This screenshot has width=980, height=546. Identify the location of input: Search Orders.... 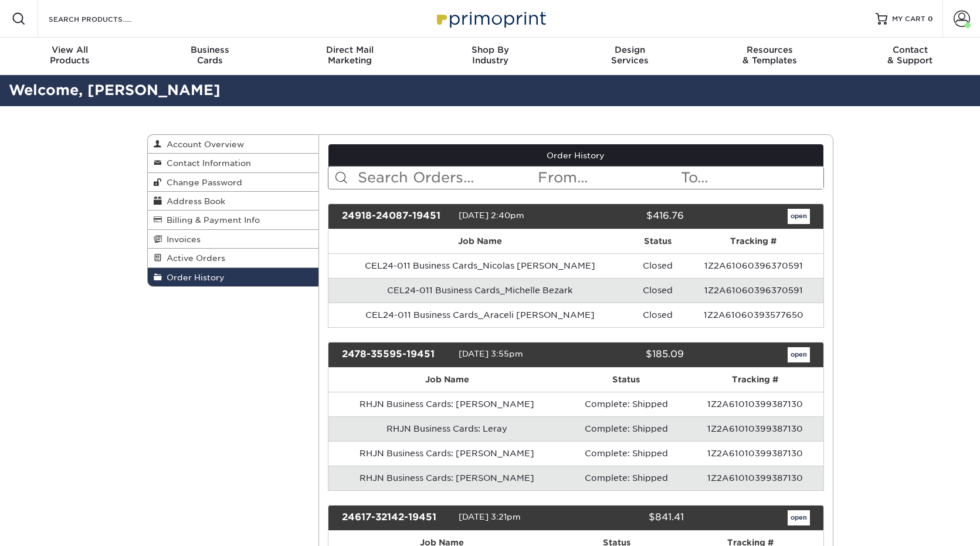
(446, 177).